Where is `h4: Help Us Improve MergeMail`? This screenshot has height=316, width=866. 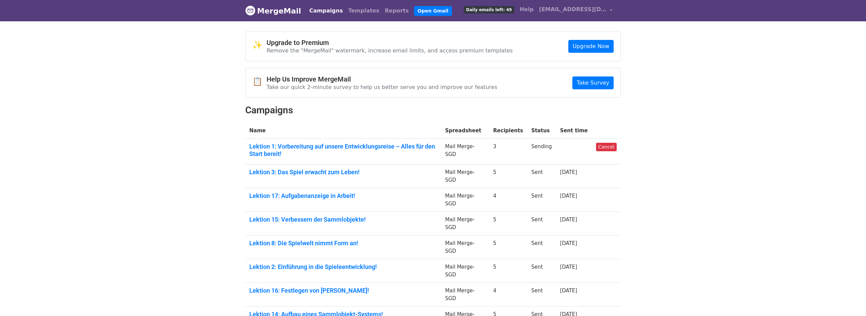 h4: Help Us Improve MergeMail is located at coordinates (382, 79).